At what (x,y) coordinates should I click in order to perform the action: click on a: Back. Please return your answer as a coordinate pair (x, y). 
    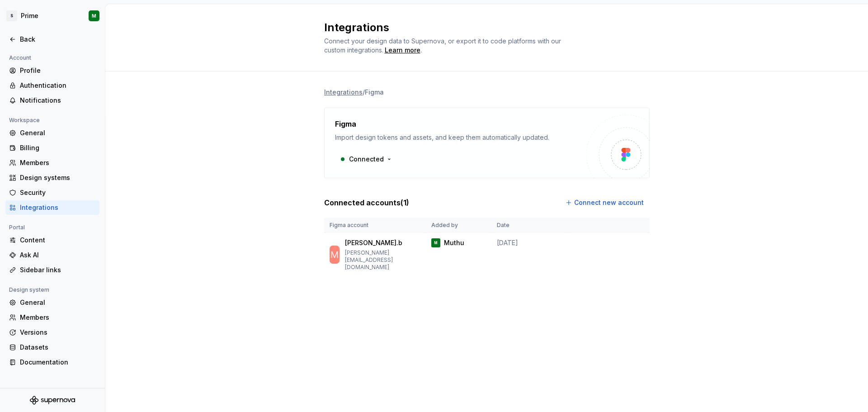
    Looking at the image, I should click on (52, 40).